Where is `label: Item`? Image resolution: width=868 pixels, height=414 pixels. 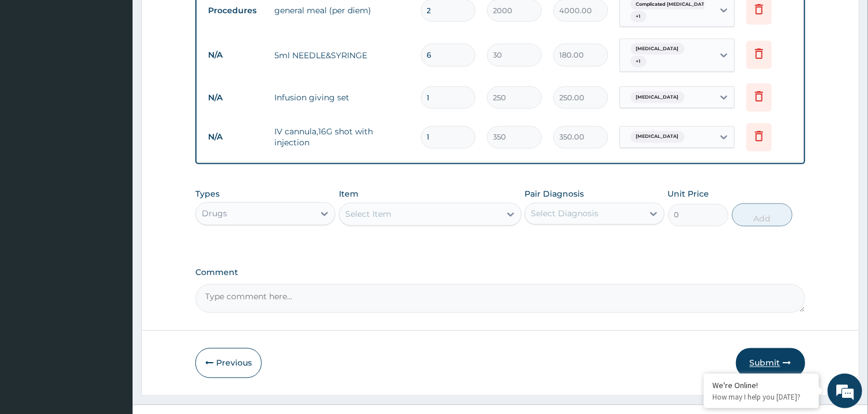
label: Item is located at coordinates (349, 194).